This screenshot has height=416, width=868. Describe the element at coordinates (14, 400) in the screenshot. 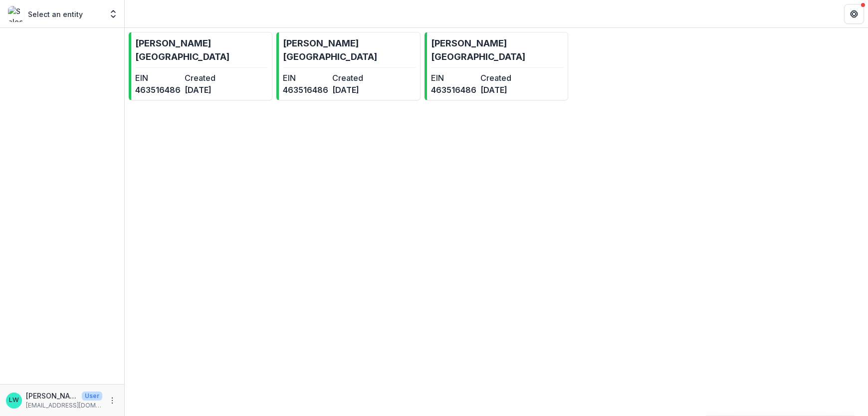

I see `div: Lacey Wozny` at that location.